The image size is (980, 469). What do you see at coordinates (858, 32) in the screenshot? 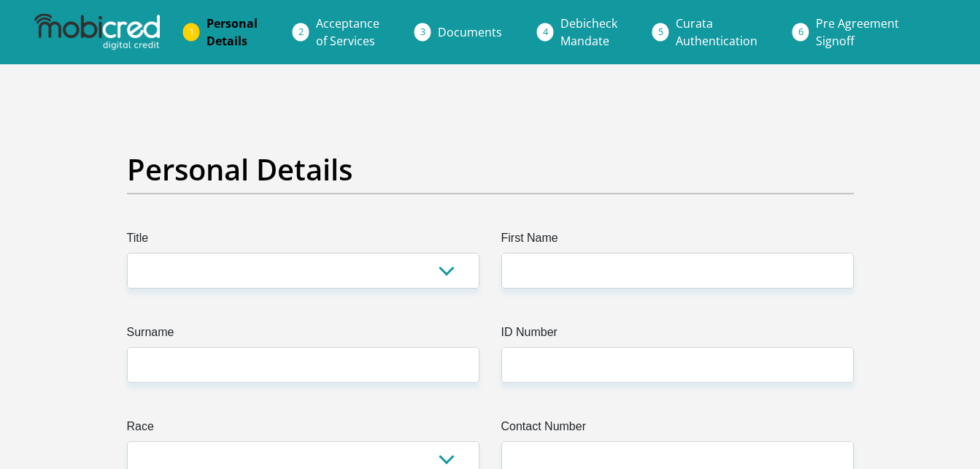
I see `a: Pre AgreementSignoff` at bounding box center [858, 32].